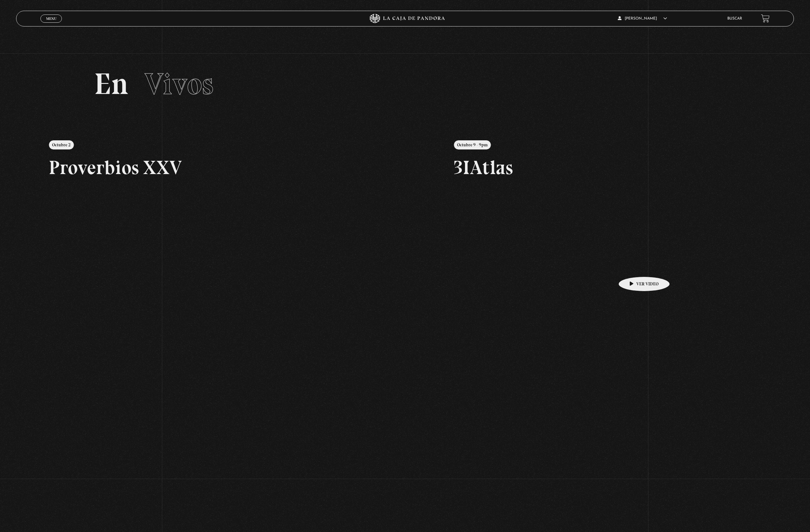 Image resolution: width=810 pixels, height=532 pixels. Describe the element at coordinates (405, 84) in the screenshot. I see `h2: En` at that location.